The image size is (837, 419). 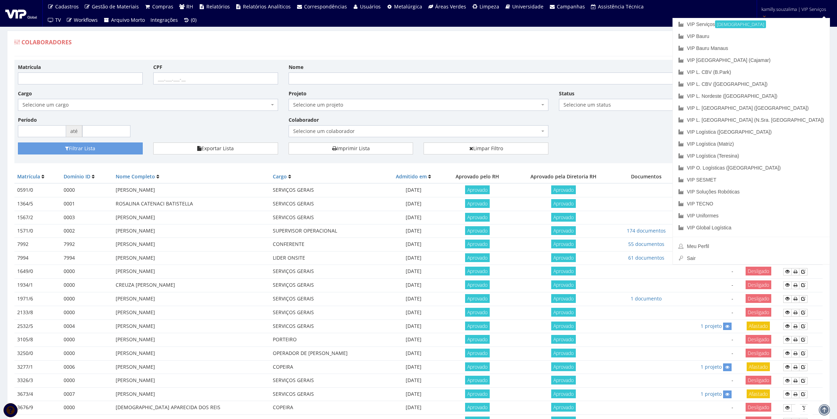 What do you see at coordinates (158, 67) in the screenshot?
I see `label: CPF` at bounding box center [158, 67].